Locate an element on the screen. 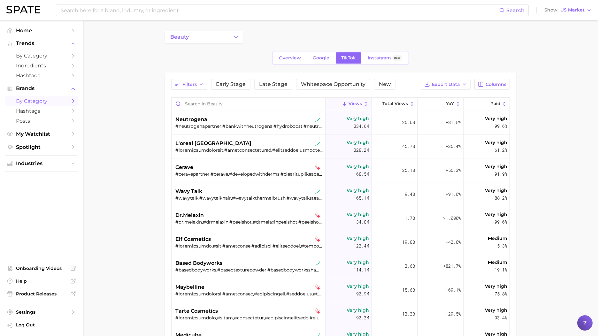 This screenshot has width=598, height=336. img: SPATE is located at coordinates (23, 10).